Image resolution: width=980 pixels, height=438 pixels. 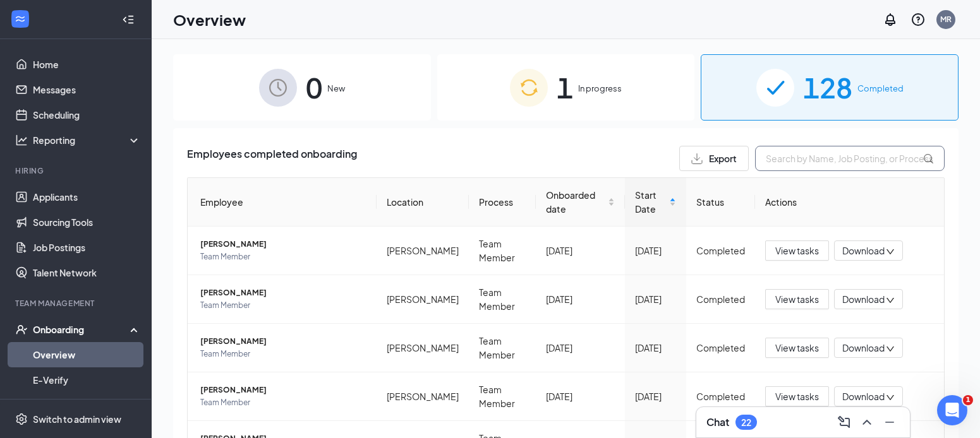 What do you see at coordinates (867, 423) in the screenshot?
I see `button: ChevronUp` at bounding box center [867, 423].